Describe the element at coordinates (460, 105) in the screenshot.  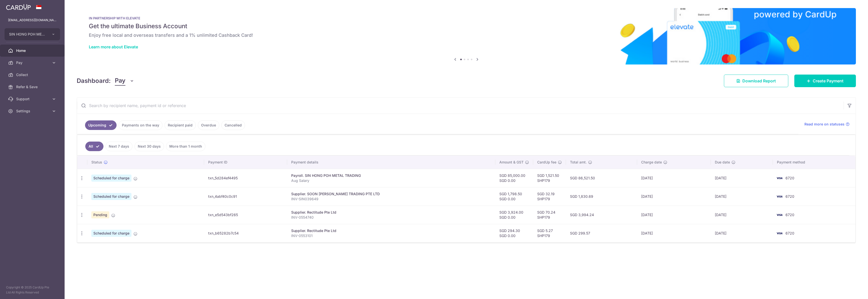
I see `input: Search by recipient name, payment id or reference` at that location.